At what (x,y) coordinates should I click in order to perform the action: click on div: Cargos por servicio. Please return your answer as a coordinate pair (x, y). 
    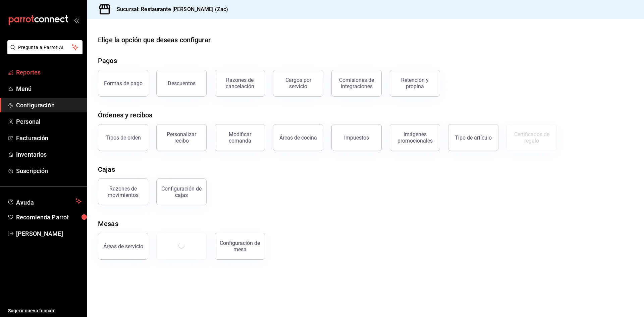
    Looking at the image, I should click on (298, 83).